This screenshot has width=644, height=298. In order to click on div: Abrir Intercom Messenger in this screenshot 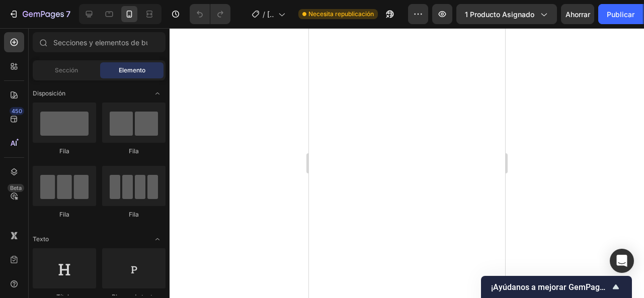, I will do `click(622, 261)`.